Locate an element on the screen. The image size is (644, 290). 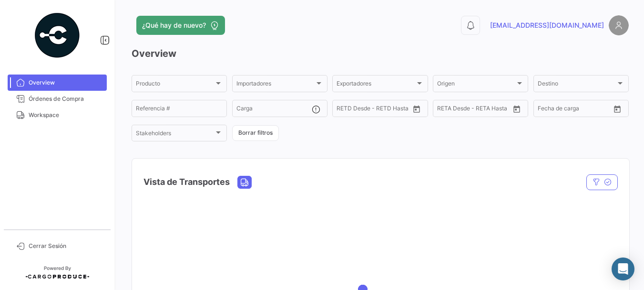
span: Producto is located at coordinates (175, 85).